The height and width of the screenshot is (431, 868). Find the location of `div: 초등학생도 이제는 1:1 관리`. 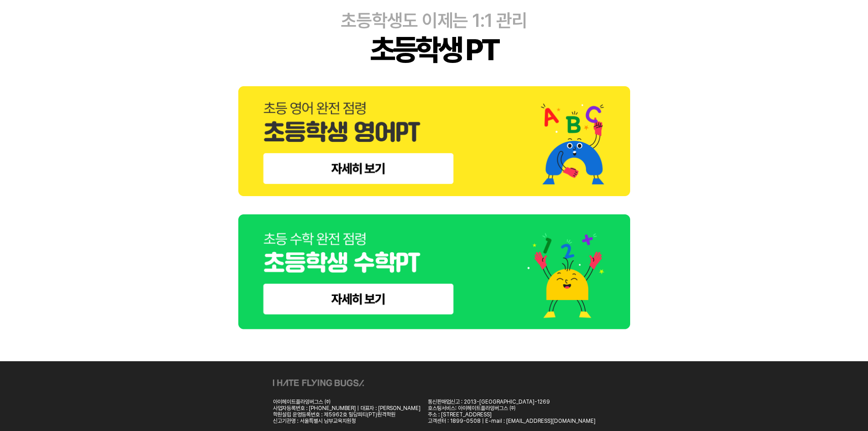

div: 초등학생도 이제는 1:1 관리 is located at coordinates (434, 21).